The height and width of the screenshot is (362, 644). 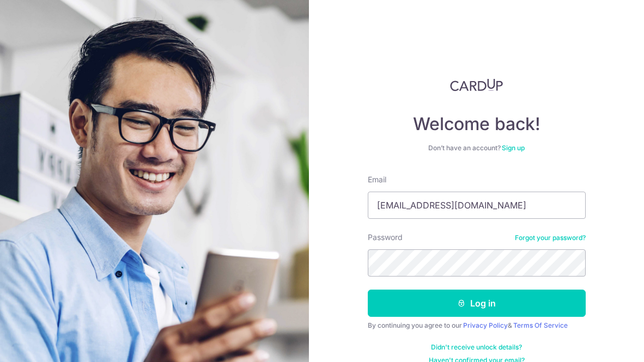 I want to click on label: Password, so click(x=385, y=237).